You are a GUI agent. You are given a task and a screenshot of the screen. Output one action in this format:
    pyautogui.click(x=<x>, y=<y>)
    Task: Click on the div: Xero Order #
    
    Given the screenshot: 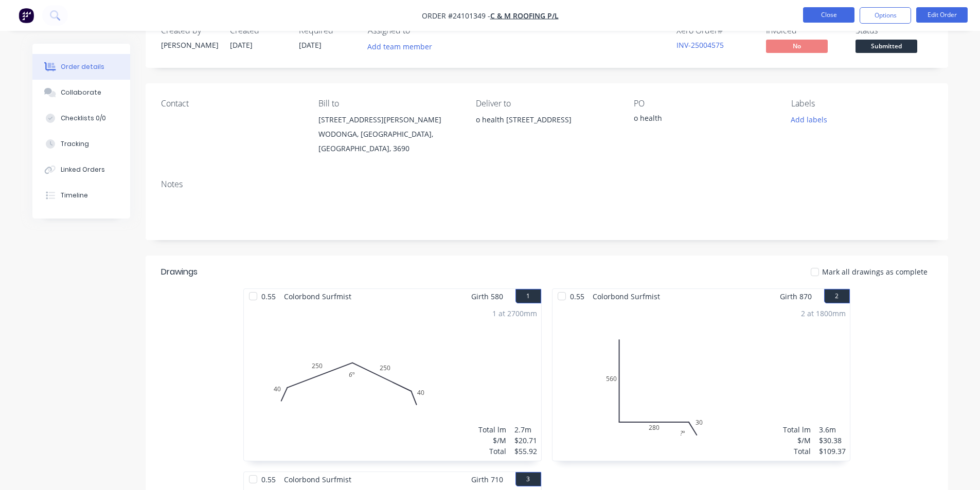 What is the action you would take?
    pyautogui.click(x=715, y=30)
    